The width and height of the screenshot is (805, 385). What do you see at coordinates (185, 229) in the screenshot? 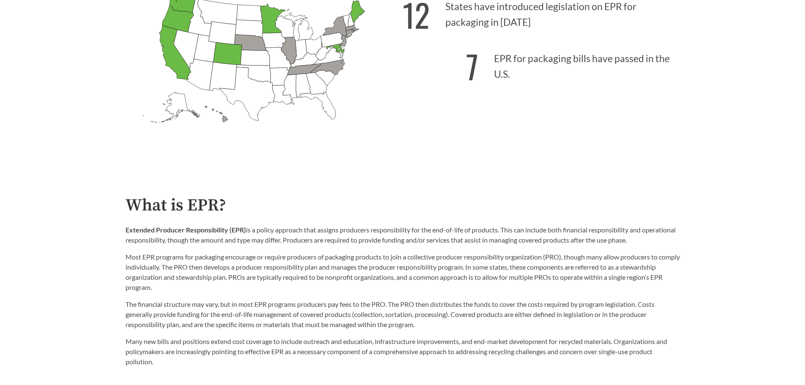
I see `strong: Extended Producer Responsibility (EPR)` at bounding box center [185, 229].